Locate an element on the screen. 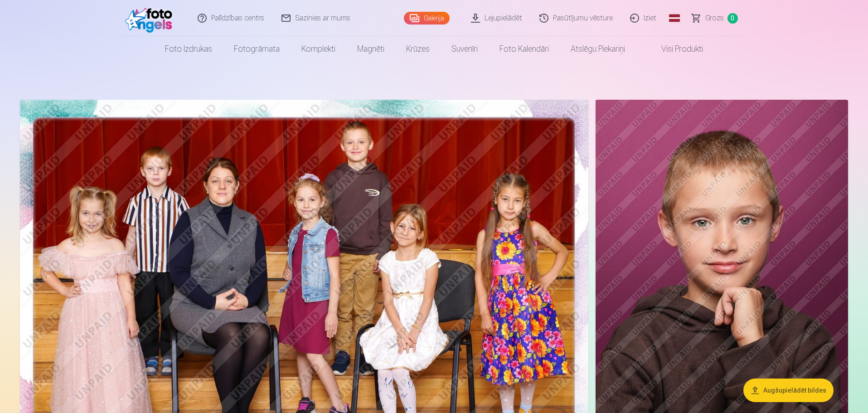  button: Augšupielādēt bildes is located at coordinates (789, 390).